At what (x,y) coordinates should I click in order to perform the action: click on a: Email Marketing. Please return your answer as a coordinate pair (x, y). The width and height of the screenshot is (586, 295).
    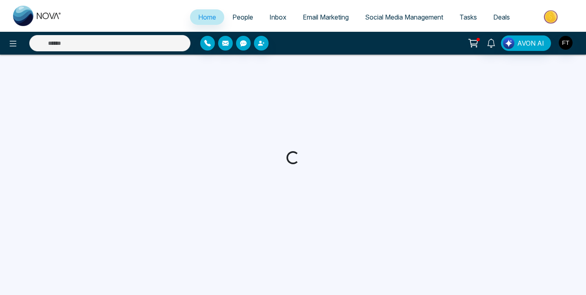
    Looking at the image, I should click on (326, 17).